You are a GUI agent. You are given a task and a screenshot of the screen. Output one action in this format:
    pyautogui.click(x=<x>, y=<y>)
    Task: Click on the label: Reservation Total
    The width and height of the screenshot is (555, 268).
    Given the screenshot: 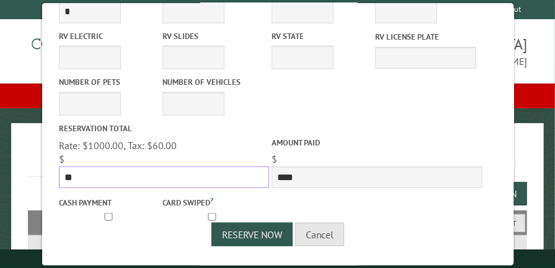 What is the action you would take?
    pyautogui.click(x=163, y=128)
    